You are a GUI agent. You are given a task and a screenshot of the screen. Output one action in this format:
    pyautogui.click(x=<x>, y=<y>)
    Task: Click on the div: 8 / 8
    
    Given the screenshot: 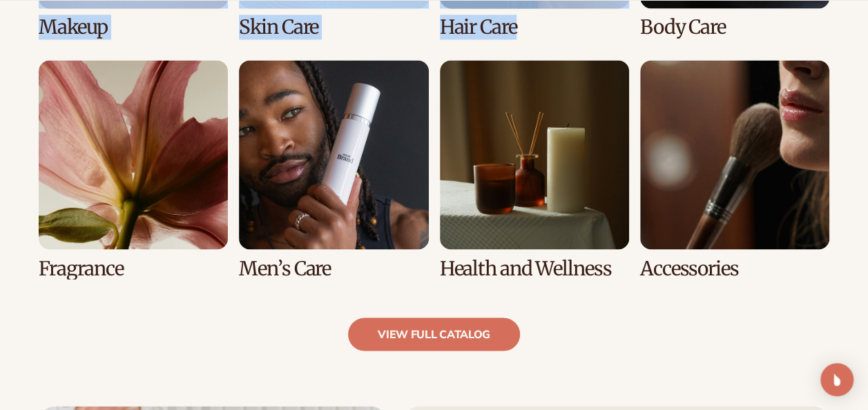 What is the action you would take?
    pyautogui.click(x=734, y=169)
    